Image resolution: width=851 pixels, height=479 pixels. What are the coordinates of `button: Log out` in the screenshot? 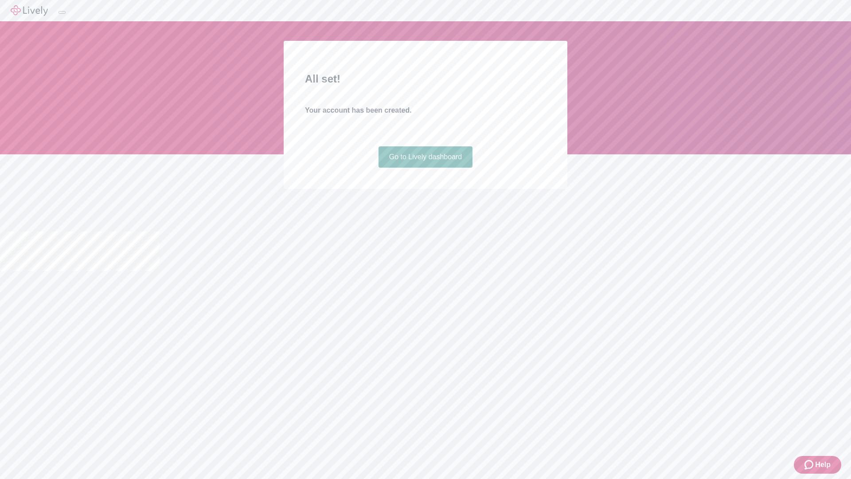 It's located at (62, 12).